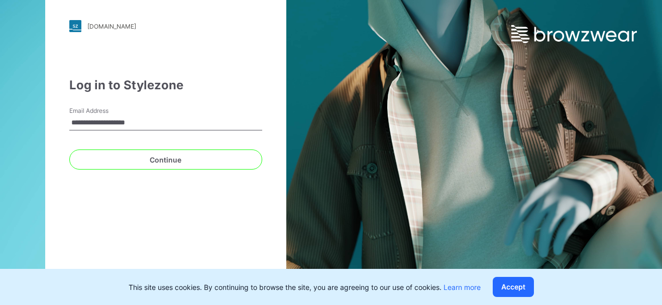 This screenshot has width=662, height=305. I want to click on img: browzwear-logo.e42bd6dac1945053ebaf764b6aa21510.svg, so click(574, 34).